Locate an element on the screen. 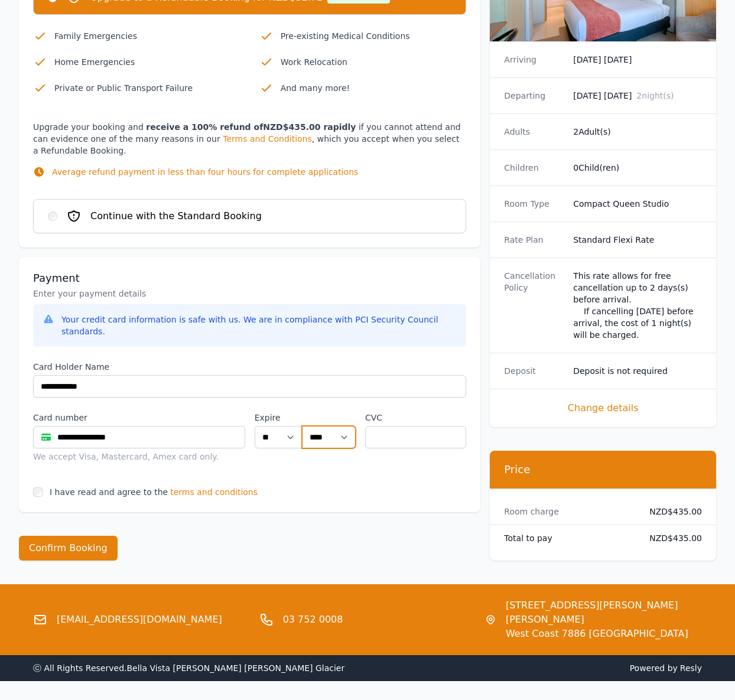  h3: Price is located at coordinates (602, 470).